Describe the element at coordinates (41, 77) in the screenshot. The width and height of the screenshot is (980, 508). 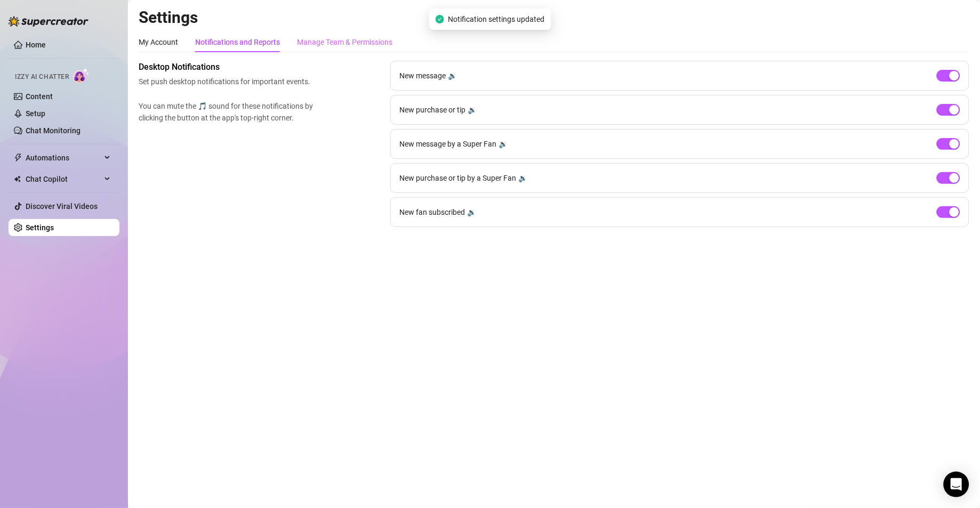
I see `span: Izzy AI Chatter` at that location.